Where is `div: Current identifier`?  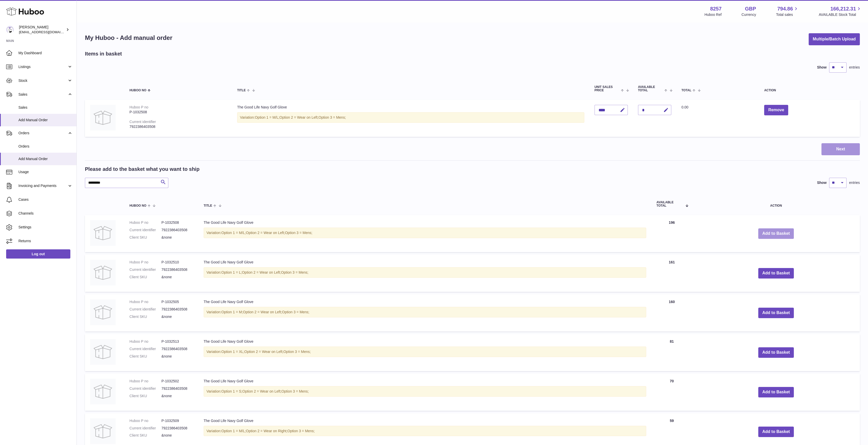 div: Current identifier is located at coordinates (143, 121).